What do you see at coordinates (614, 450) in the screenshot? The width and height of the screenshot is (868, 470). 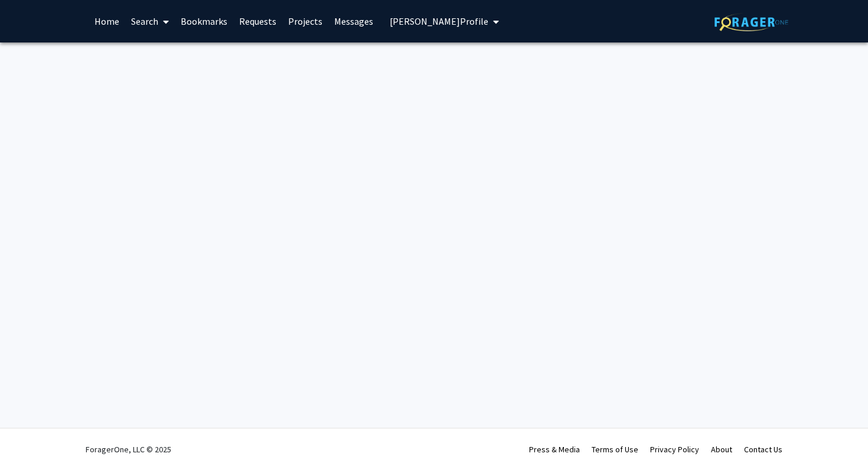 I see `a: Terms of Use` at bounding box center [614, 450].